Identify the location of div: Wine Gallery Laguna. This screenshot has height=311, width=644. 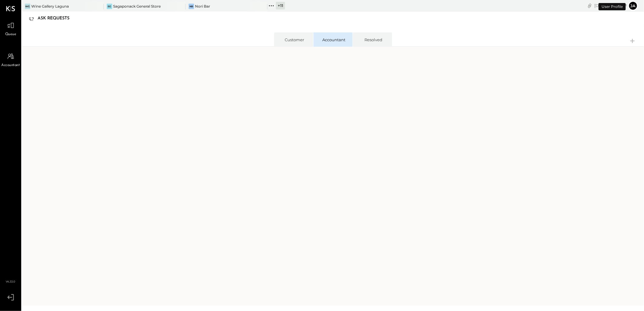
(50, 6).